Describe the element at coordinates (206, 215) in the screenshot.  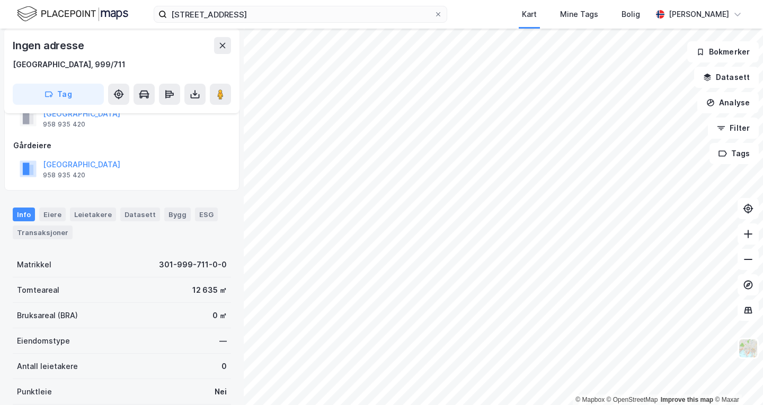
I see `div: ESG` at that location.